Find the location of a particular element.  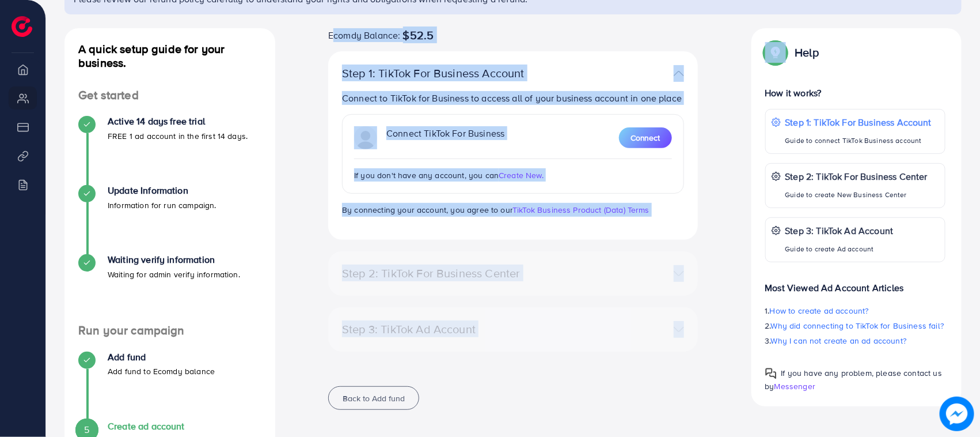

span: Create New. is located at coordinates (522, 175).